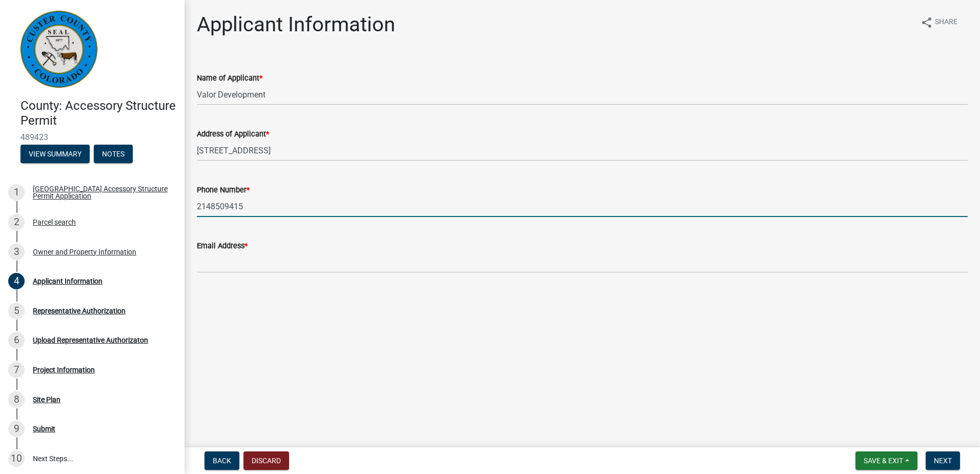 Image resolution: width=980 pixels, height=474 pixels. Describe the element at coordinates (230, 78) in the screenshot. I see `label: Name of Applicant` at that location.